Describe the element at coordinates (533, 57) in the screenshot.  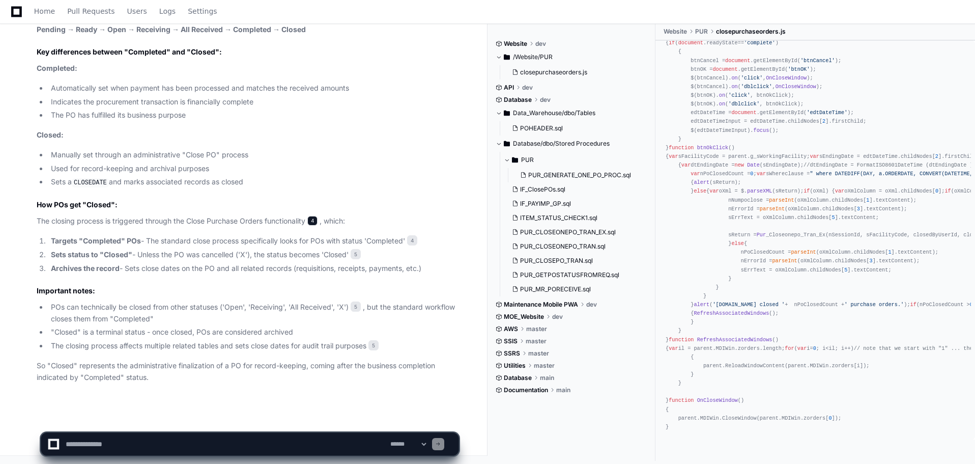
I see `span: /Website/PUR` at that location.